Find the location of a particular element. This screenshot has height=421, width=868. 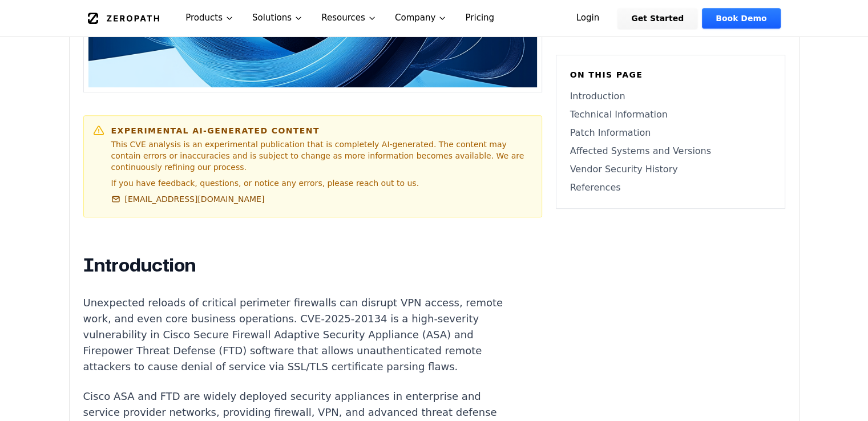

a: Affected Systems and Versions is located at coordinates (671, 151).